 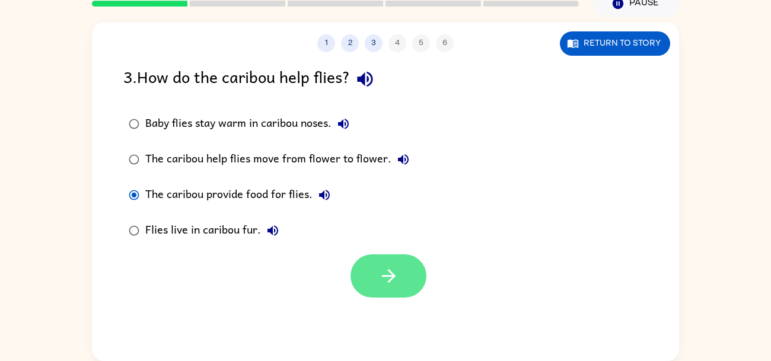 What do you see at coordinates (326, 43) in the screenshot?
I see `button: 1` at bounding box center [326, 43].